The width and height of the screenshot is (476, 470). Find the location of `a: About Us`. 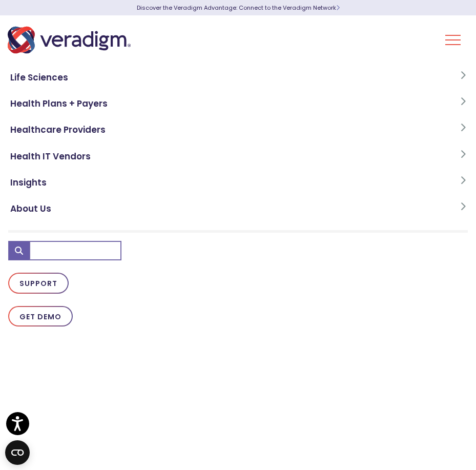

a: About Us is located at coordinates (238, 209).